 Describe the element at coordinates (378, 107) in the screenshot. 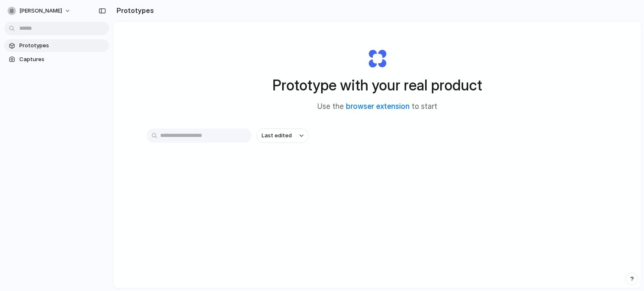

I see `span: Use the to start` at that location.